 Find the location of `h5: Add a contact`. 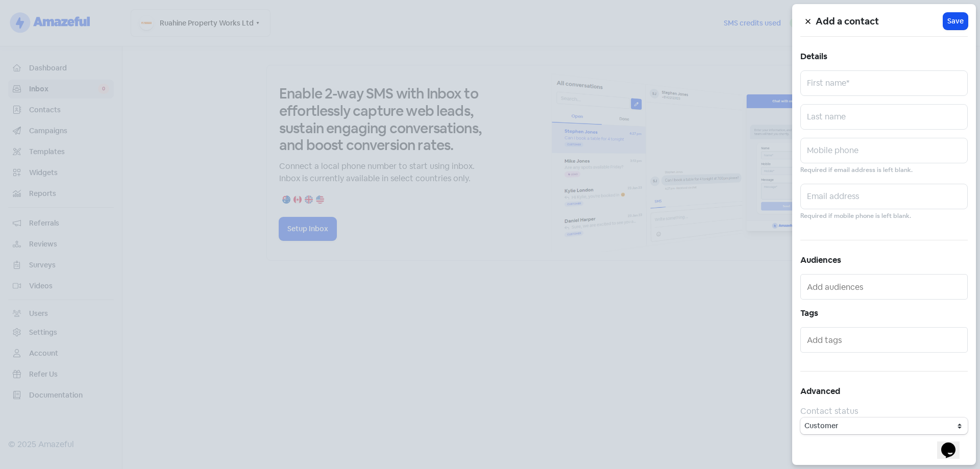

h5: Add a contact is located at coordinates (880, 21).